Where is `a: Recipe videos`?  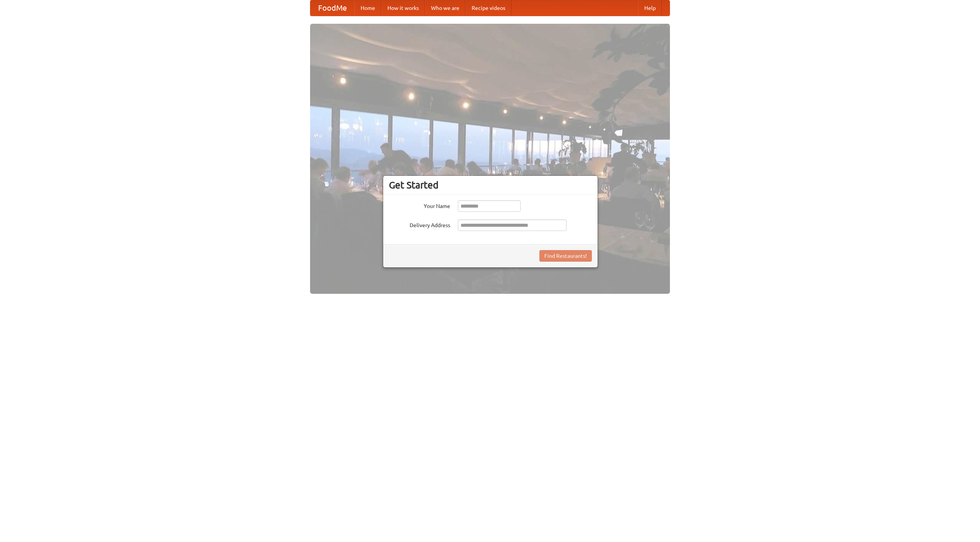 a: Recipe videos is located at coordinates (488, 8).